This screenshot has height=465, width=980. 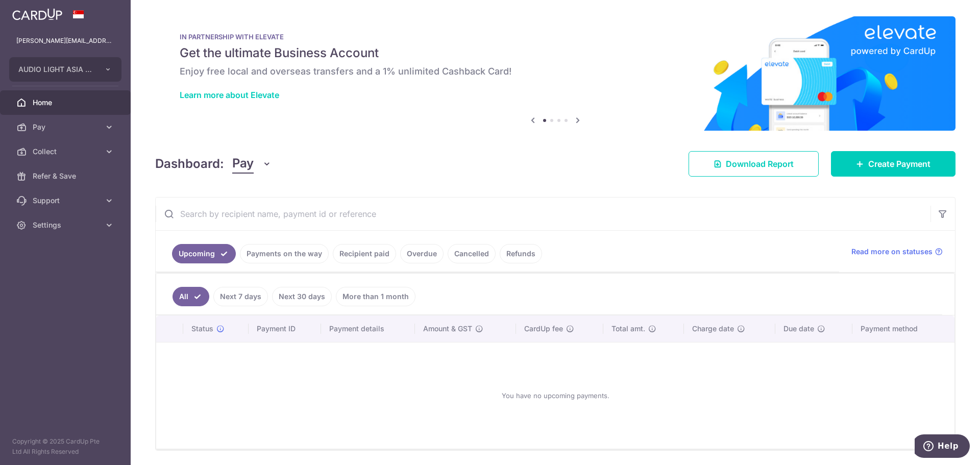 What do you see at coordinates (472, 254) in the screenshot?
I see `a: Cancelled` at bounding box center [472, 254].